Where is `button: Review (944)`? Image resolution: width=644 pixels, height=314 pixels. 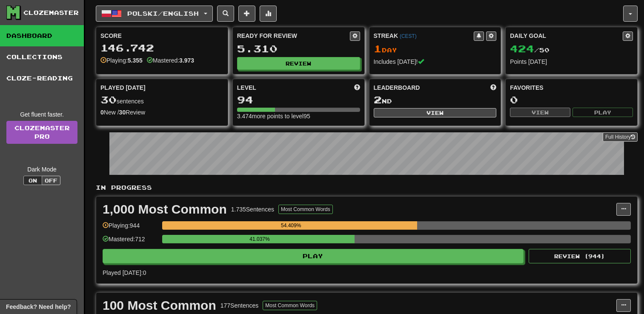
button: Review (944) is located at coordinates (580, 256).